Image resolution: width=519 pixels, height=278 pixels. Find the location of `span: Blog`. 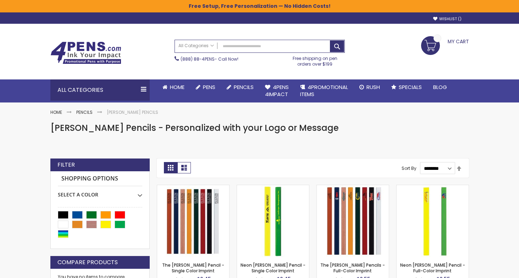

span: Blog is located at coordinates (440, 87).